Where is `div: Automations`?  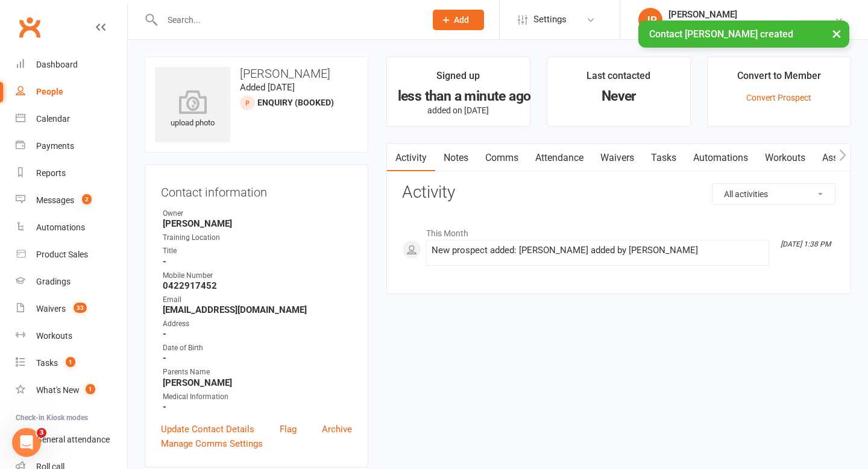 div: Automations is located at coordinates (60, 227).